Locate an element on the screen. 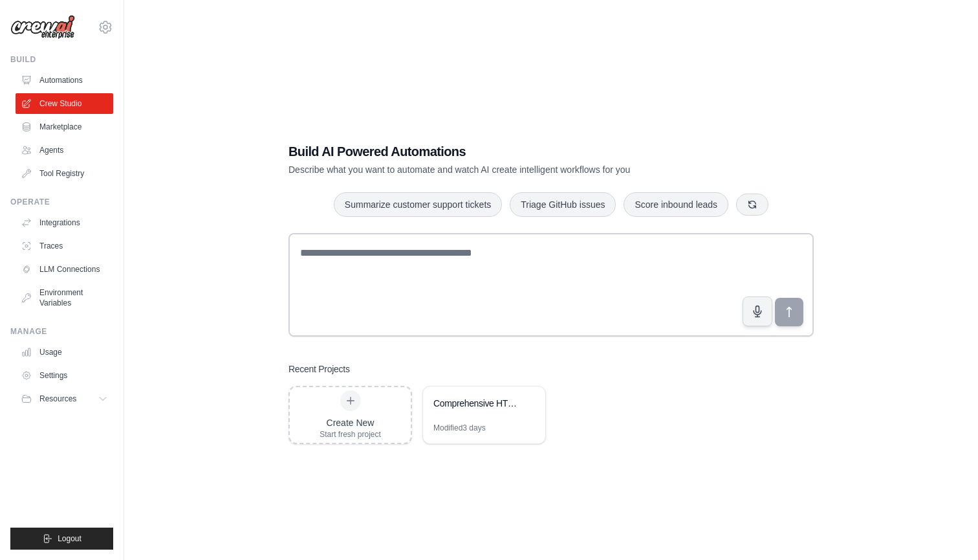 The height and width of the screenshot is (560, 978). a: Settings is located at coordinates (64, 375).